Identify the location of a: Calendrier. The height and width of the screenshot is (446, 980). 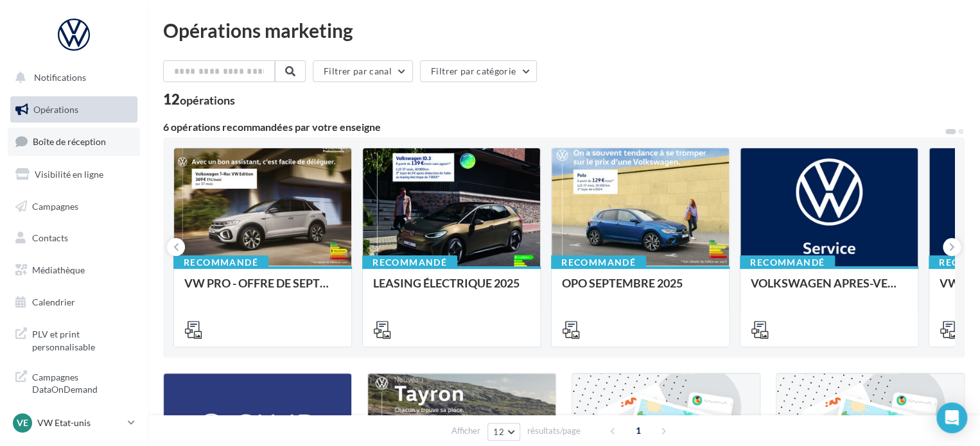
(74, 303).